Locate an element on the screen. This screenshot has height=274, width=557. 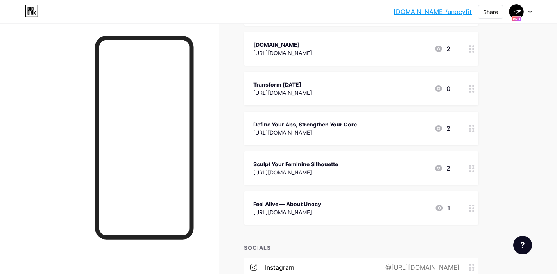
div: Define Your Abs, Strengthen Your Core is located at coordinates (305, 124).